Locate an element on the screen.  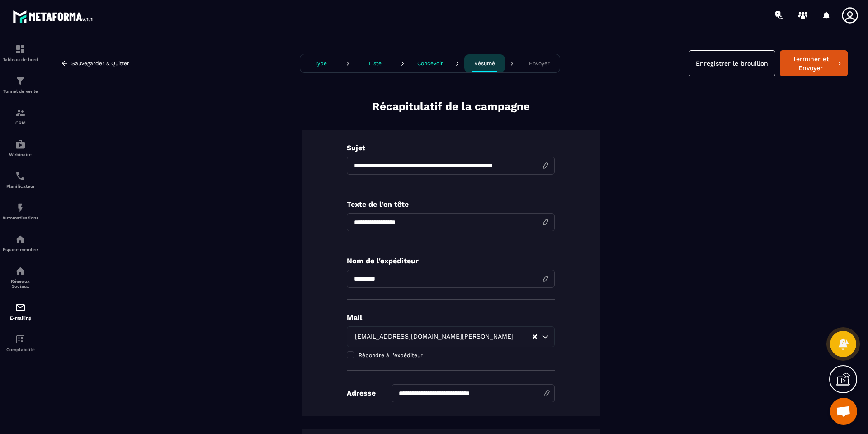
a: automationsautomationsAutomatisations is located at coordinates (20, 211).